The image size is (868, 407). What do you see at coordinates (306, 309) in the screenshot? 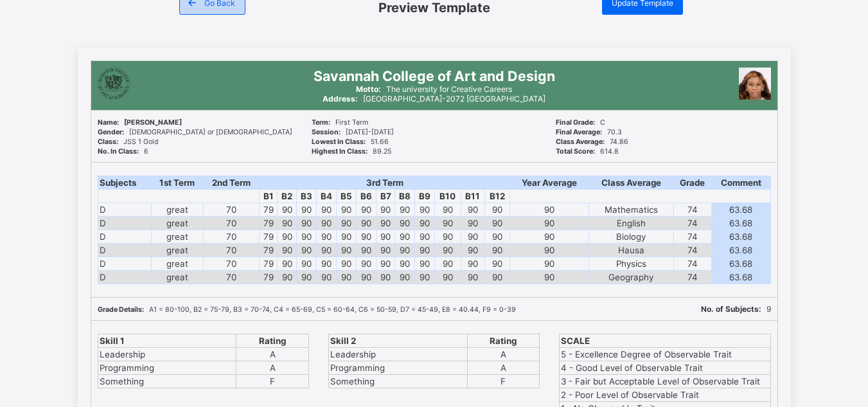
I see `span: A1 = 80-100, B2 = 75-79, B3 = 70-74, C4 = 65-69, C5 = 60-64, C6 = 50-59, D7 = 45-49, E8 = 40.44, ...` at bounding box center [306, 309].